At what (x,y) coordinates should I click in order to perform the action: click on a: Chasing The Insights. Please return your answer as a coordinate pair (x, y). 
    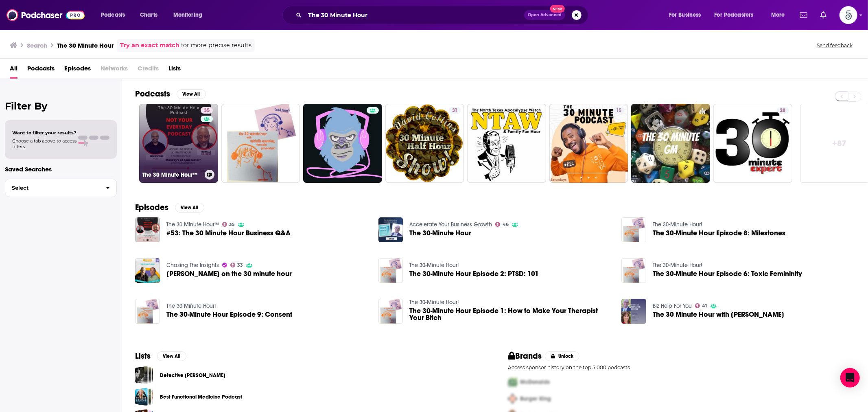
    Looking at the image, I should click on (193, 264).